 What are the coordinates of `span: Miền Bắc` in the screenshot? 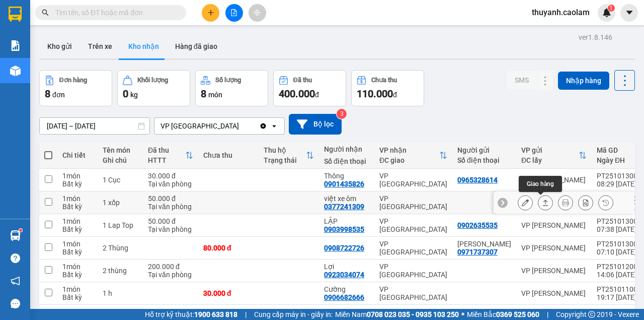 It's located at (503, 314).